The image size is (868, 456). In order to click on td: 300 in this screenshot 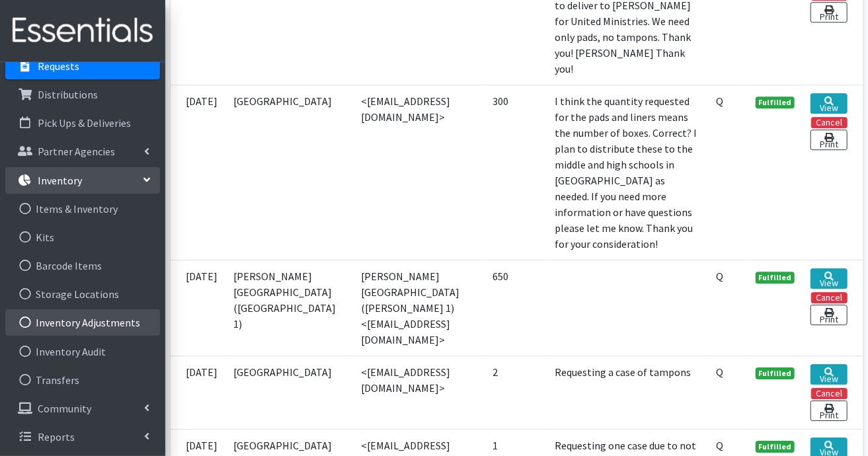, I will do `click(515, 172)`.